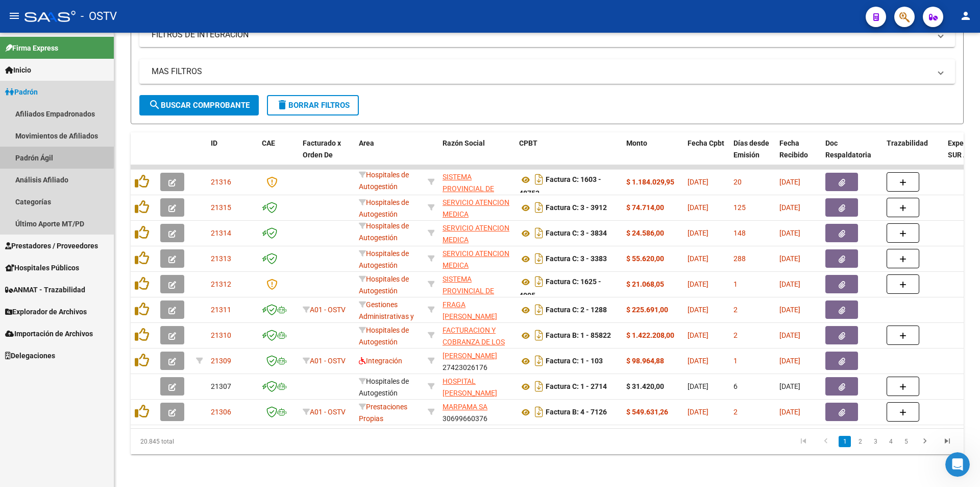 The height and width of the screenshot is (487, 980). What do you see at coordinates (313, 105) in the screenshot?
I see `span: Borrar Filtros` at bounding box center [313, 105].